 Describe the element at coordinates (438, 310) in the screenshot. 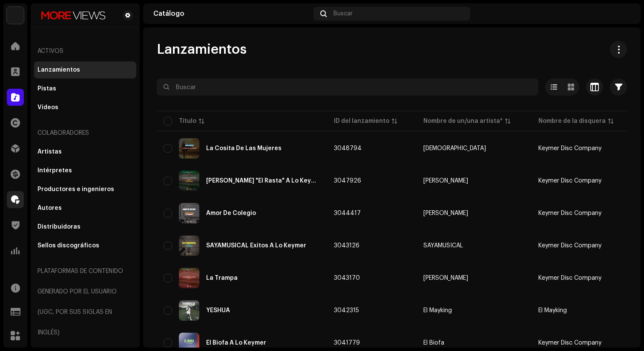

I see `div: El Mayking` at that location.